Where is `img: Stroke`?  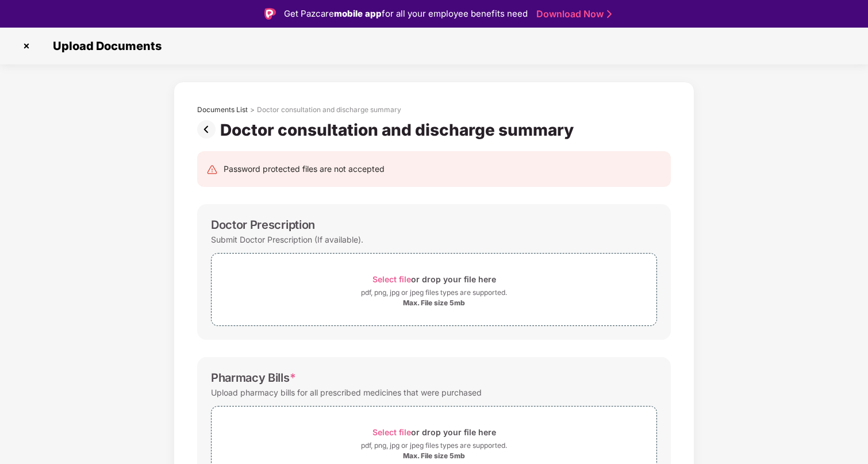 img: Stroke is located at coordinates (609, 14).